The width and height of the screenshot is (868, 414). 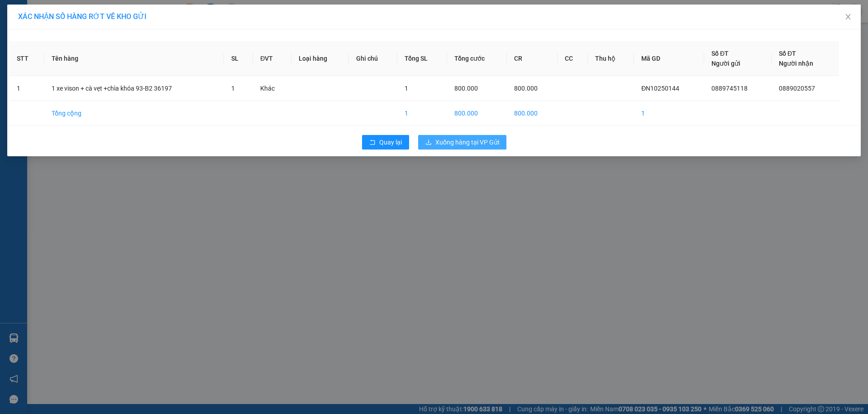 I want to click on span: XÁC NHẬN SỐ HÀNG RỚT VỀ KHO GỬI, so click(x=82, y=17).